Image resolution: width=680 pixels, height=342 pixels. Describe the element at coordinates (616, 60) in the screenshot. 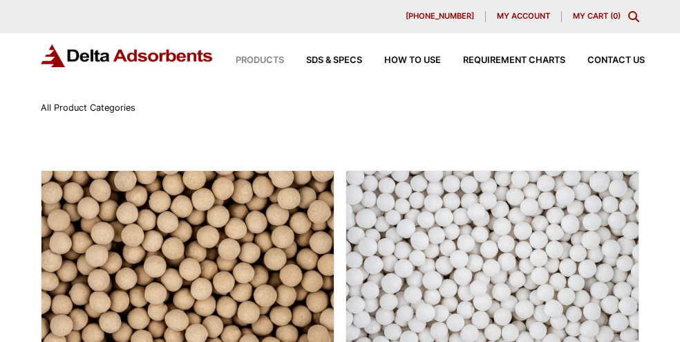

I see `span: Contact Us` at that location.